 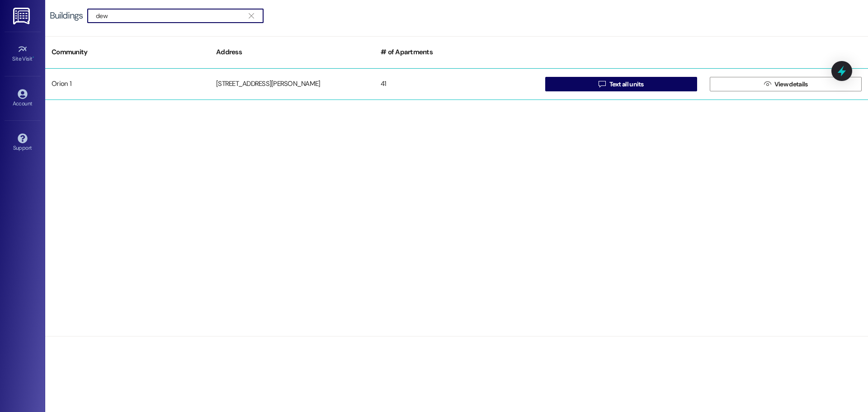 I want to click on div: Buildings, so click(x=66, y=16).